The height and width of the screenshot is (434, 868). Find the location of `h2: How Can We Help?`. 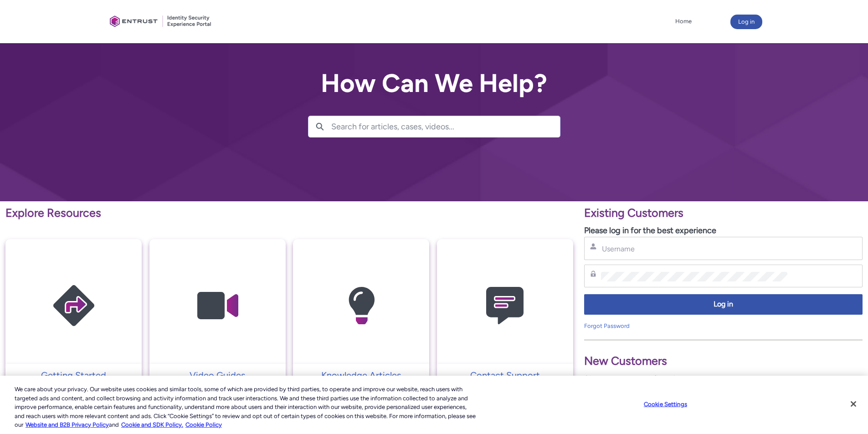

h2: How Can We Help? is located at coordinates (434, 83).